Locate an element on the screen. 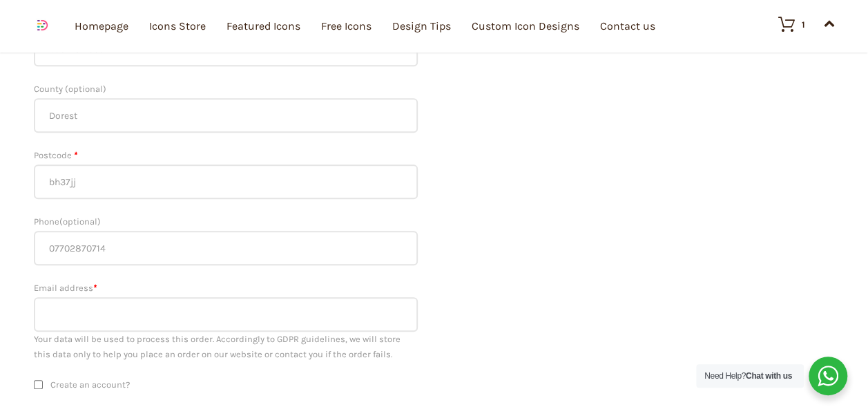 This screenshot has height=416, width=868. label: Create an account? is located at coordinates (90, 384).